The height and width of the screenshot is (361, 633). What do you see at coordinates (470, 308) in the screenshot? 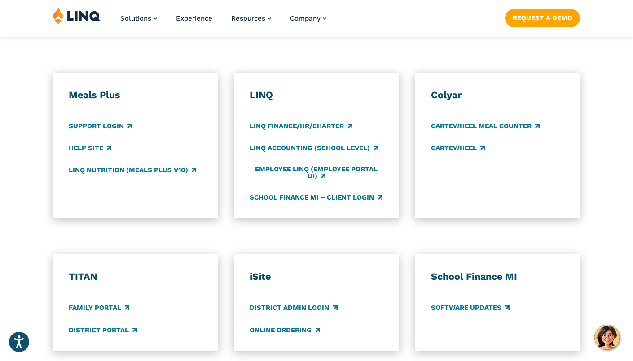
I see `a: Software Updates` at bounding box center [470, 308].